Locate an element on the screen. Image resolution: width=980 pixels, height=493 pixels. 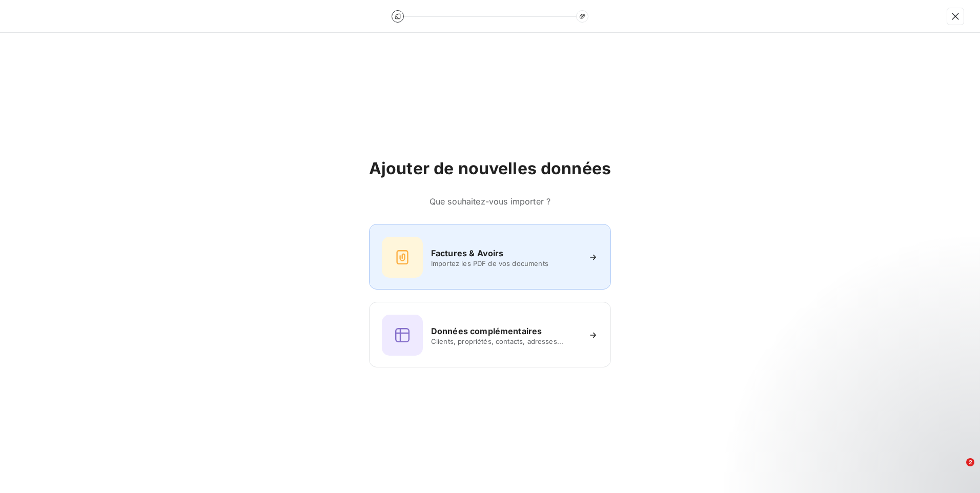
span: Importez les PDF de vos documents is located at coordinates (506, 263).